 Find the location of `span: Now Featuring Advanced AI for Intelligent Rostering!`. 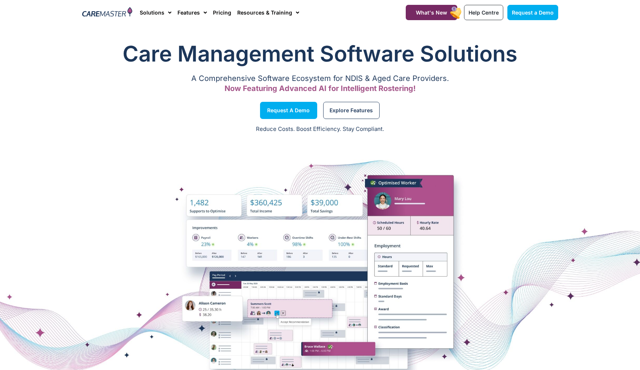

span: Now Featuring Advanced AI for Intelligent Rostering! is located at coordinates (320, 89).